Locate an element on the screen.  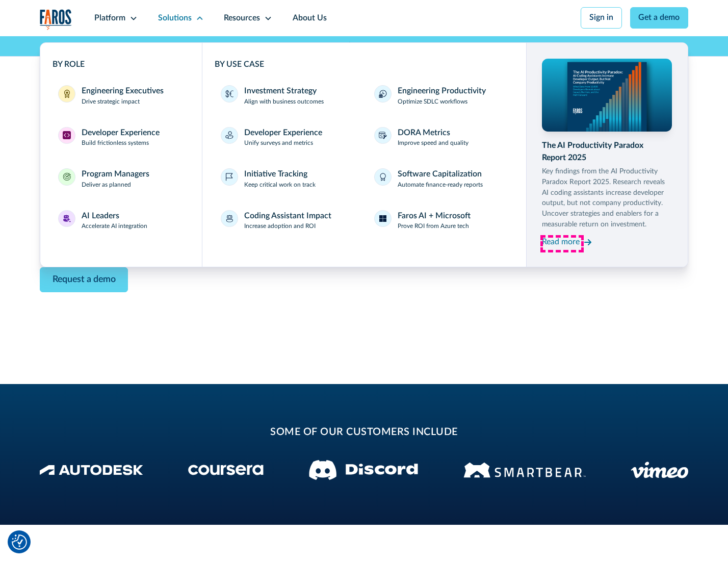
a: Initiative TrackingKeep critical work on track is located at coordinates (287, 179).